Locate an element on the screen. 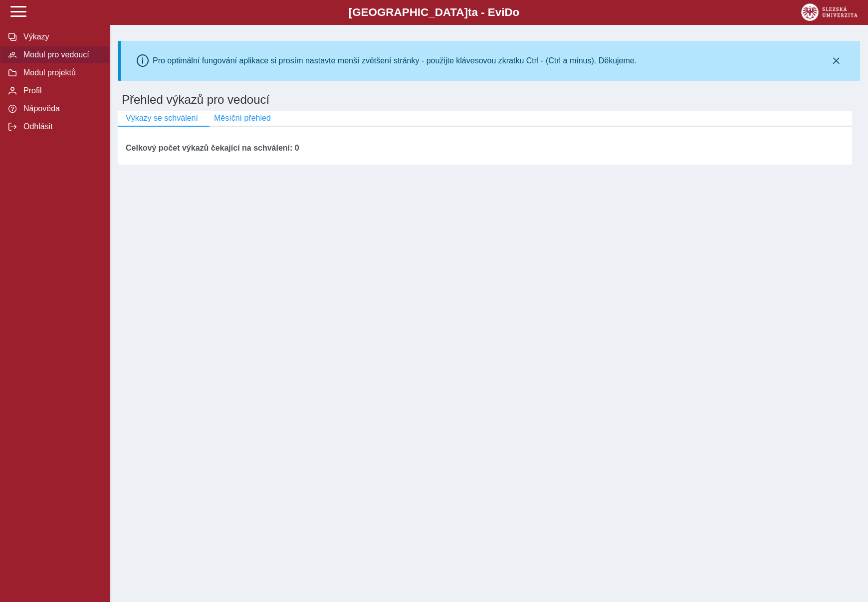  button: Měsíční přehled is located at coordinates (242, 118).